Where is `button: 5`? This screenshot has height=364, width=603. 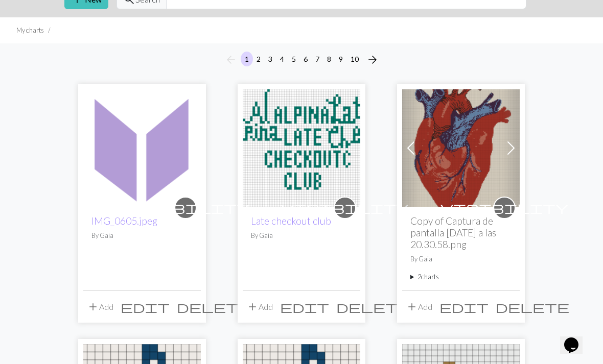
button: 5 is located at coordinates (293, 59).